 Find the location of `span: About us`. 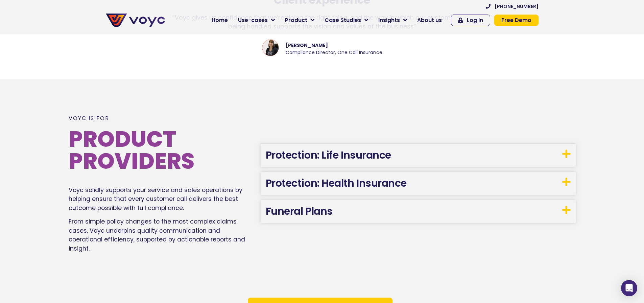

span: About us is located at coordinates (429, 20).